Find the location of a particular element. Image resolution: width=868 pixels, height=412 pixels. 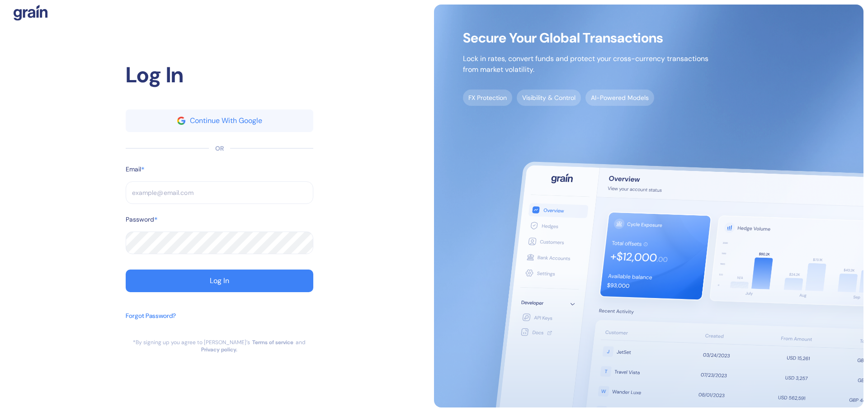

span: Visibility & Control is located at coordinates (549, 98).